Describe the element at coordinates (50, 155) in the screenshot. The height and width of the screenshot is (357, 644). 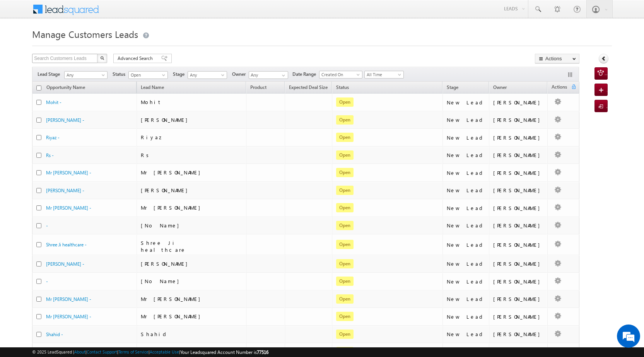
I see `a: Rs -` at that location.